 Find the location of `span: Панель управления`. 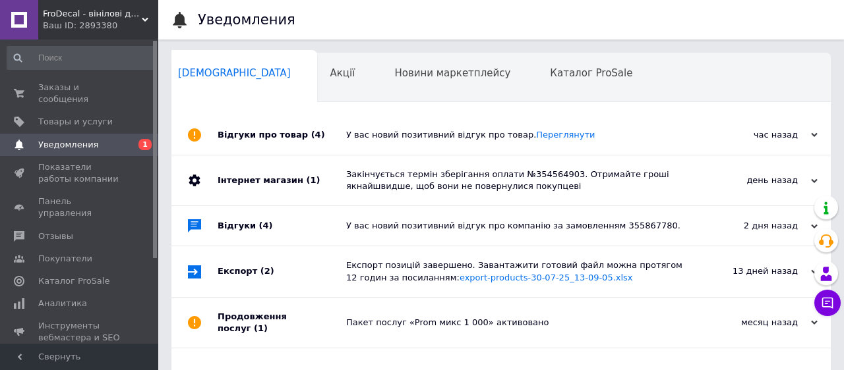

span: Панель управления is located at coordinates (80, 208).